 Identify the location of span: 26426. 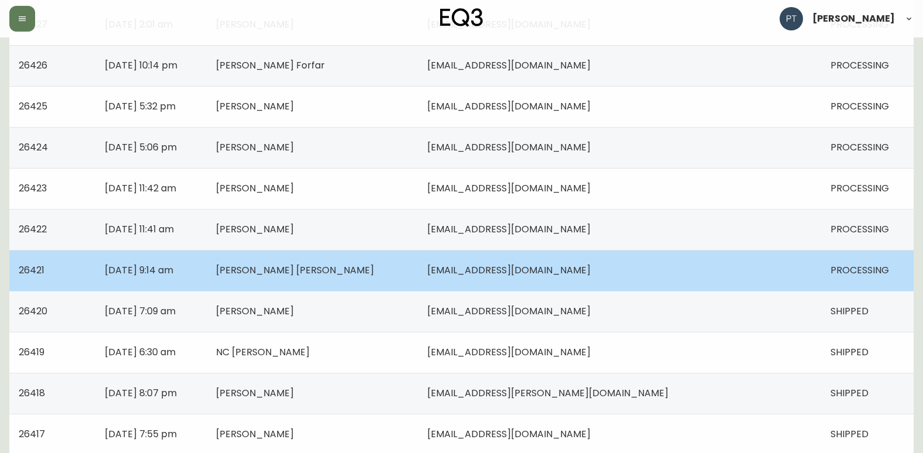
(33, 65).